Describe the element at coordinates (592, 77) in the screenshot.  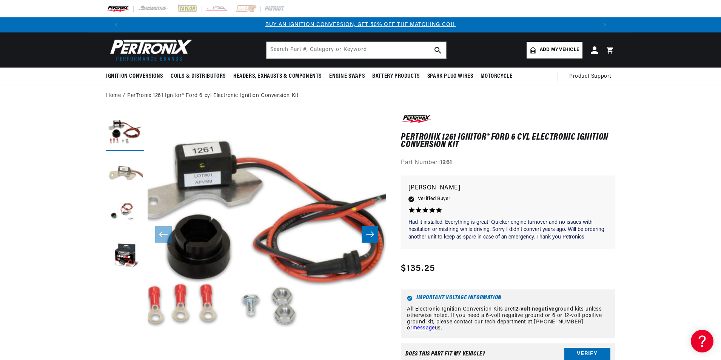
I see `summary: Product Support` at that location.